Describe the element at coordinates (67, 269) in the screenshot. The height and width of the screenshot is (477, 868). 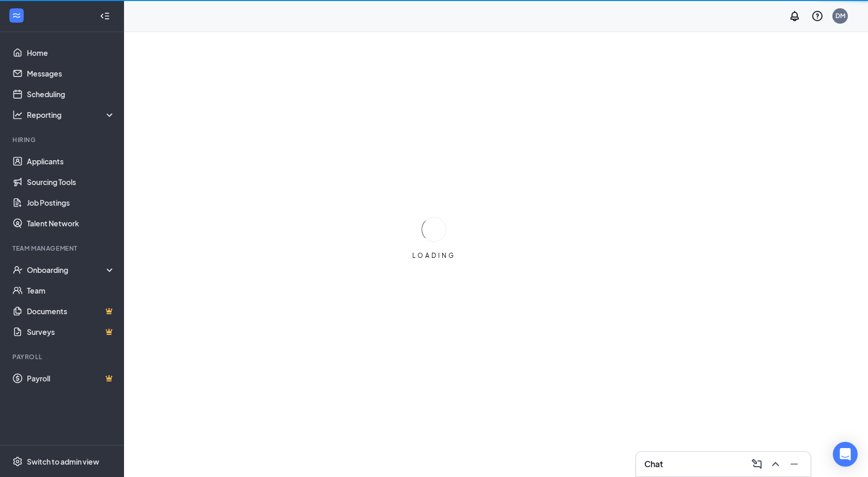
I see `div: Onboarding` at that location.